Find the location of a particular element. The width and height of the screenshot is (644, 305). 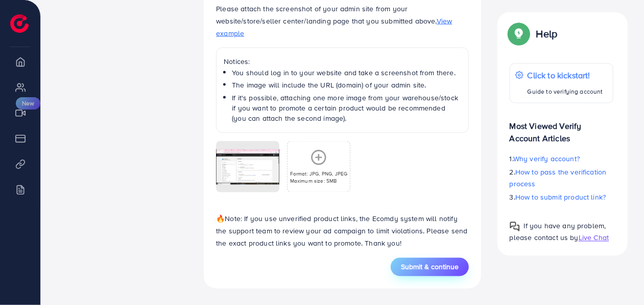

p: 1. is located at coordinates (561, 158).